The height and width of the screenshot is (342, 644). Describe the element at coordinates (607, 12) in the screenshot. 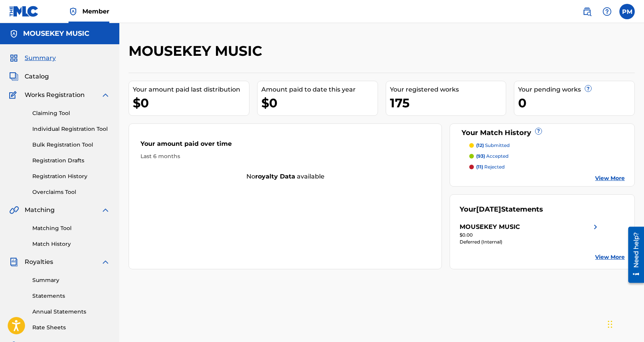

I see `div: Help` at that location.